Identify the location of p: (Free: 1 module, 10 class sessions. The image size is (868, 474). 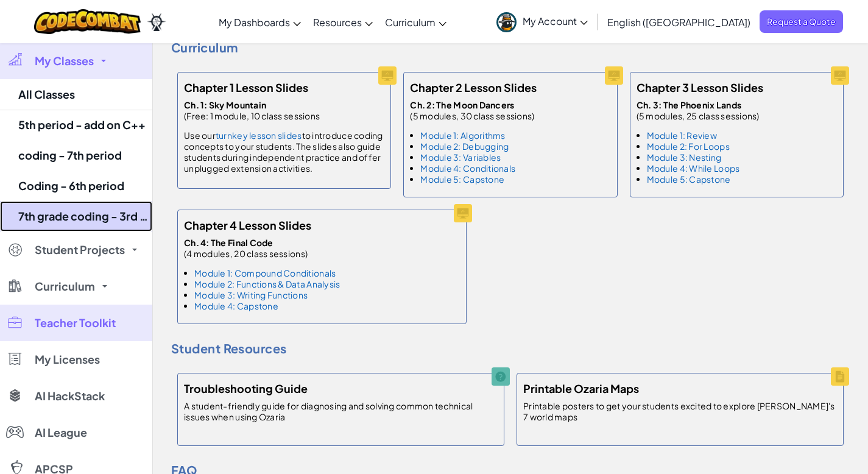
(284, 110).